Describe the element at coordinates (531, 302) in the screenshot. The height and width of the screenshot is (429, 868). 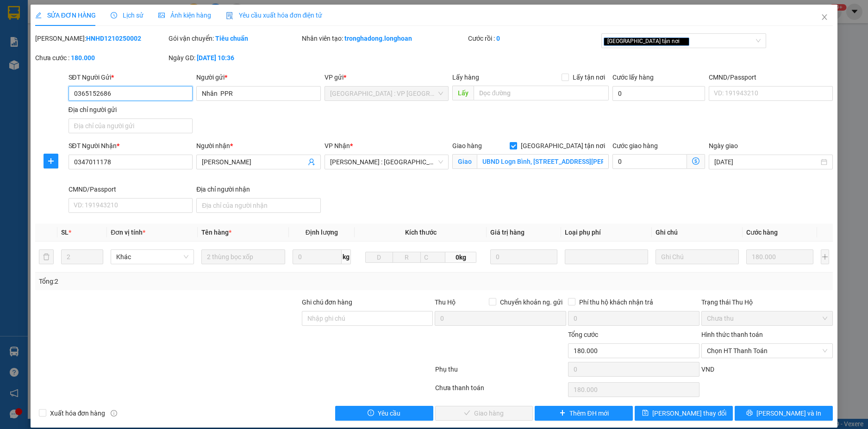
I see `span: Chuyển khoản ng. gửi` at that location.